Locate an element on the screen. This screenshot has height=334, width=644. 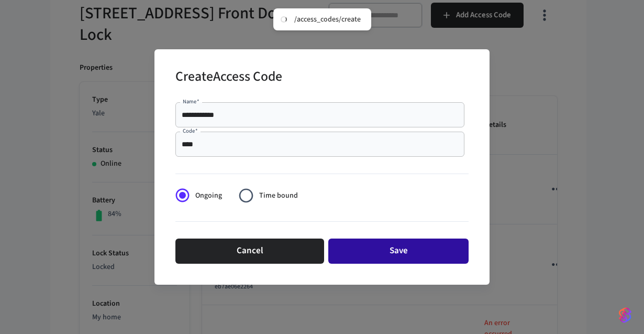
h2: Create Access Code is located at coordinates (229, 77).